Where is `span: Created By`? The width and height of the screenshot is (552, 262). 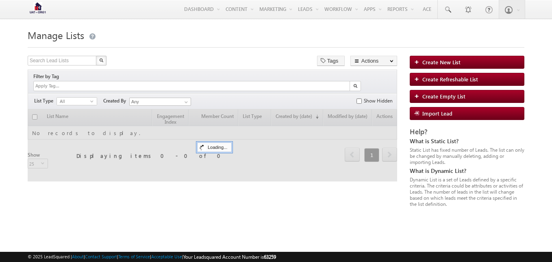 span: Created By is located at coordinates (116, 101).